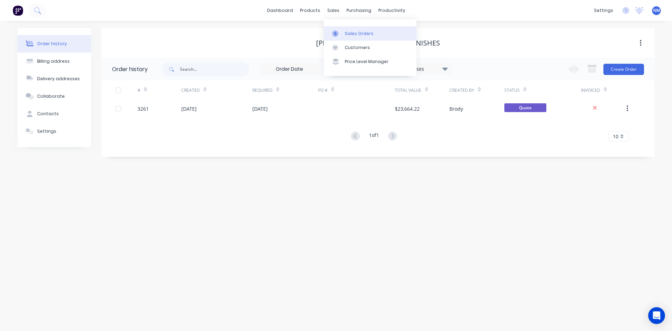 This screenshot has width=672, height=331. Describe the element at coordinates (603, 10) in the screenshot. I see `div: settings` at that location.